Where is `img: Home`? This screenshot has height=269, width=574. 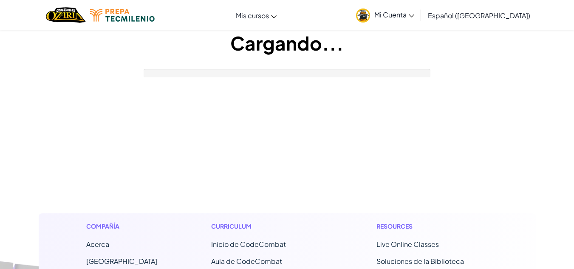 img: Home is located at coordinates (65, 15).